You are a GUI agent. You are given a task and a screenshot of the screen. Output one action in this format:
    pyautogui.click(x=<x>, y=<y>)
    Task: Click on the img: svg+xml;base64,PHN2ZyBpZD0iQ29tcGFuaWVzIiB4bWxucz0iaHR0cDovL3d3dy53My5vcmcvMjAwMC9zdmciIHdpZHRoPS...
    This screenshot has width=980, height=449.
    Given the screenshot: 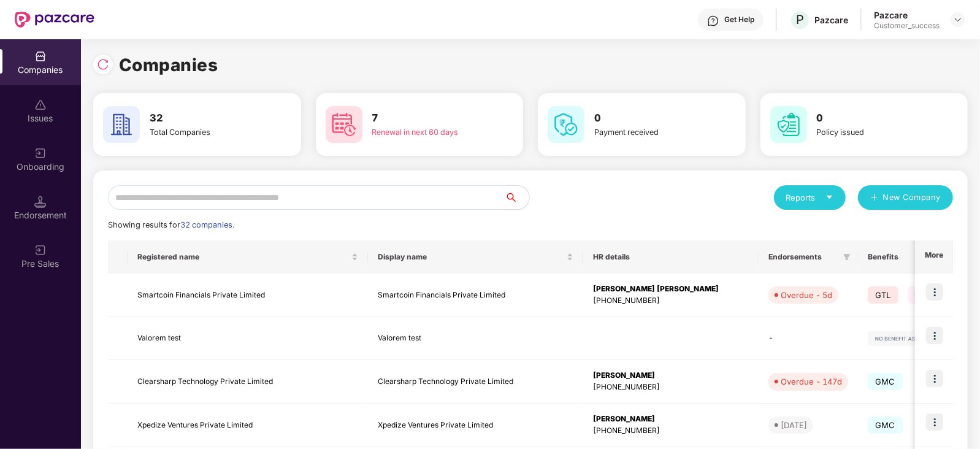 What is the action you would take?
    pyautogui.click(x=40, y=56)
    